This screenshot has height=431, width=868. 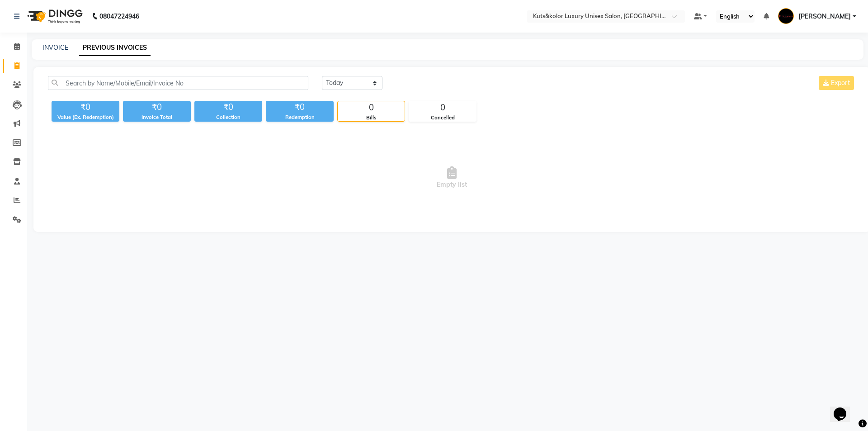 What do you see at coordinates (55, 47) in the screenshot?
I see `a: INVOICE` at bounding box center [55, 47].